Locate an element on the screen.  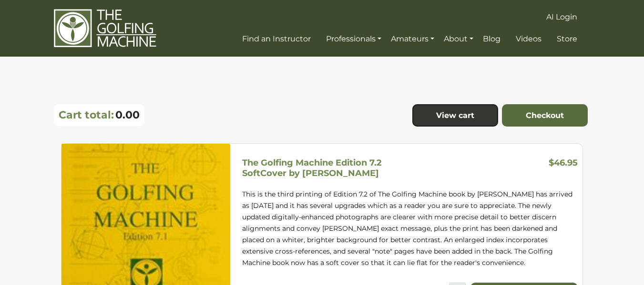
span: 0.00 is located at coordinates (127, 115).